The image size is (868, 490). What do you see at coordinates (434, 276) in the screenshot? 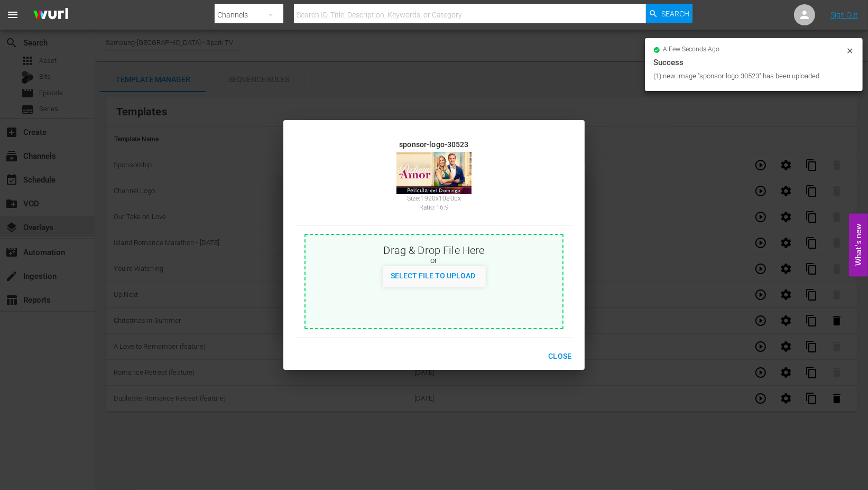
I see `span: Select File to Upload` at bounding box center [434, 276].